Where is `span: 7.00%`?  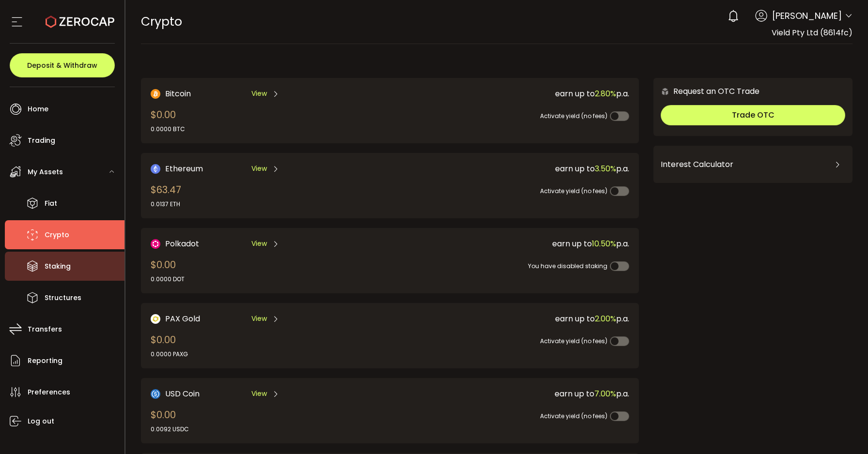 span: 7.00% is located at coordinates (605, 394).